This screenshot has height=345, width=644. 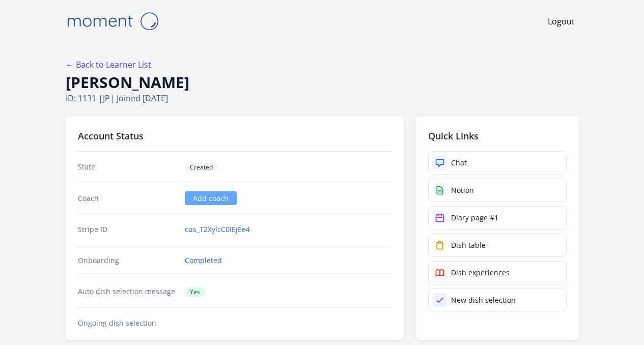 I want to click on h2: Account Status, so click(x=234, y=136).